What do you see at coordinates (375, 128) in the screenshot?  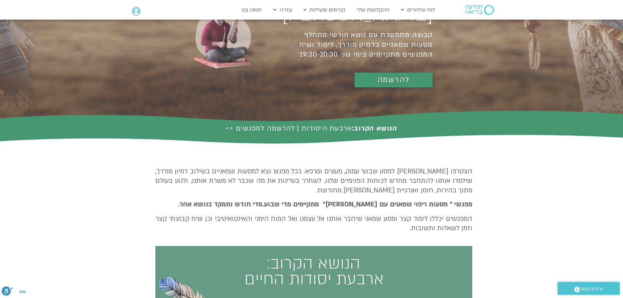 I see `b: הנושא הקרוב:` at bounding box center [375, 128].